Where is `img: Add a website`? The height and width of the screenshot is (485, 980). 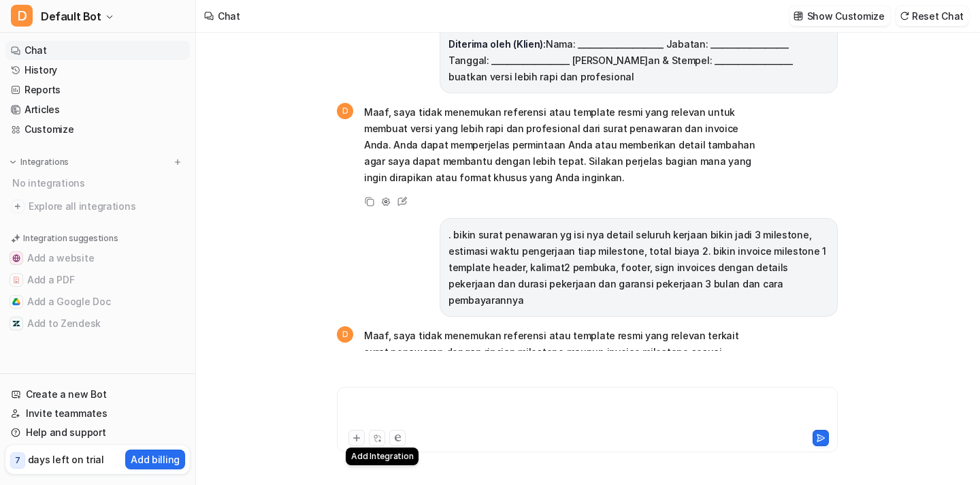 img: Add a website is located at coordinates (16, 258).